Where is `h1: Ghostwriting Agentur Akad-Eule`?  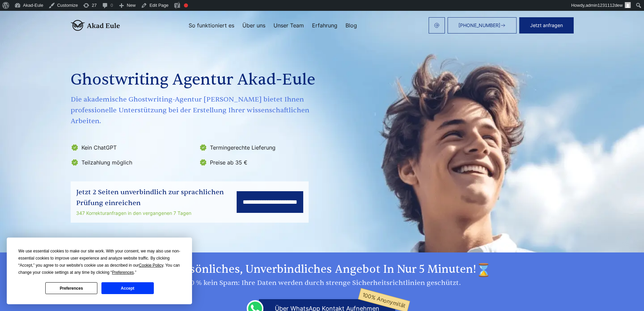 h1: Ghostwriting Agentur Akad-Eule is located at coordinates (198, 80).